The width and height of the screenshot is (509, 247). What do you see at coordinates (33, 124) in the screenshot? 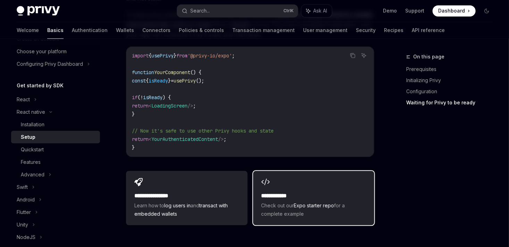
I see `div: Installation` at bounding box center [33, 124].